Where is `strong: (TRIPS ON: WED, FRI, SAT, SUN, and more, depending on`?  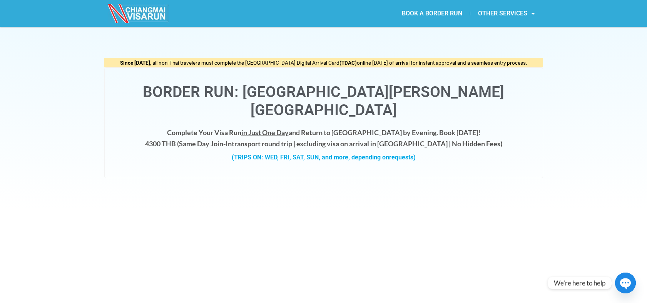
strong: (TRIPS ON: WED, FRI, SAT, SUN, and more, depending on is located at coordinates (324, 157).